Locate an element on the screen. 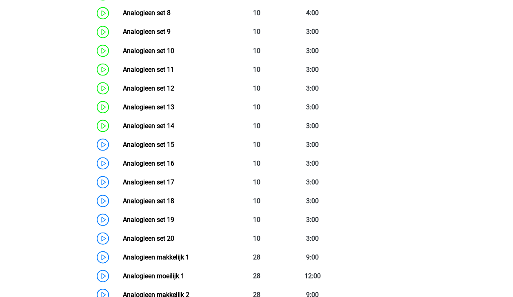  a: Analogieen set 16 is located at coordinates (148, 163).